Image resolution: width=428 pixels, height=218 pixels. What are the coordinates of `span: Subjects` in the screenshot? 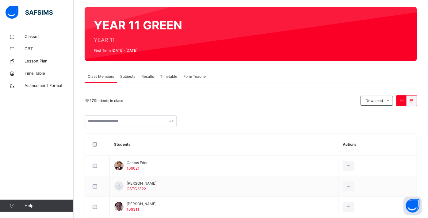 It's located at (128, 77).